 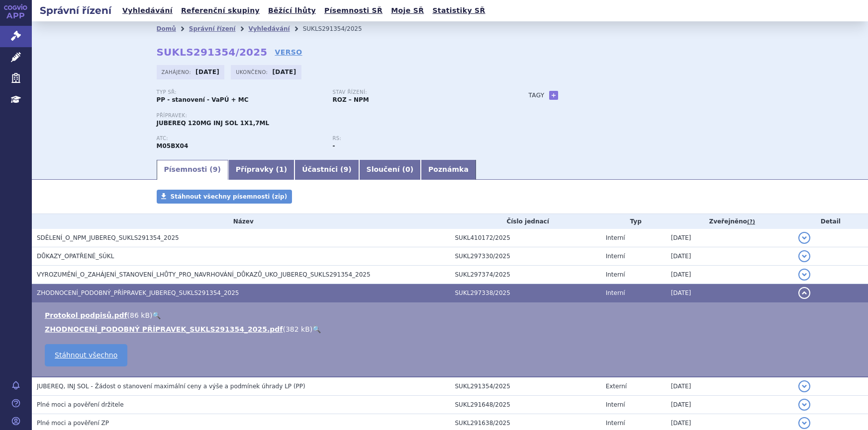 I want to click on td: SUKL297330/2025, so click(x=525, y=256).